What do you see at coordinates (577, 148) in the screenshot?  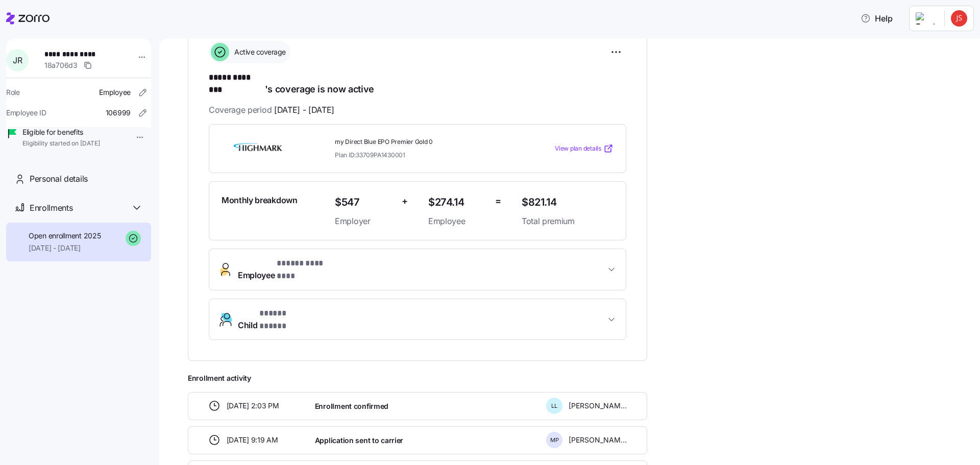 I see `span: View plan details` at bounding box center [577, 148].